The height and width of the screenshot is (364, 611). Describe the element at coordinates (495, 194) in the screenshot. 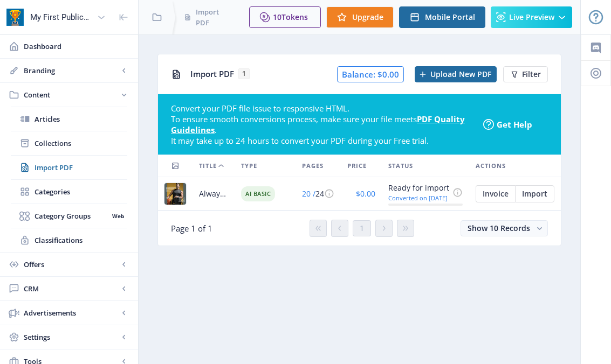

I see `button: Invoice` at that location.